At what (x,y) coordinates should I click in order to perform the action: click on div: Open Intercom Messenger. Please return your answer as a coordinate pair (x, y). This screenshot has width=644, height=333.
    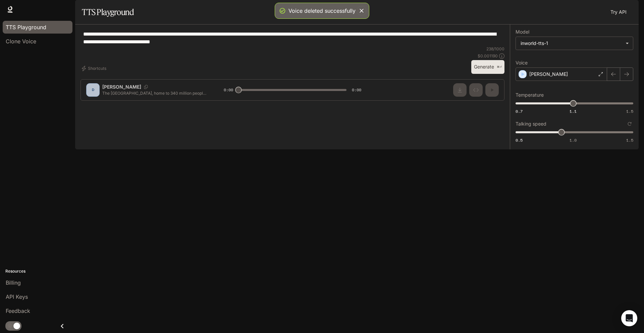
    Looking at the image, I should click on (629, 318).